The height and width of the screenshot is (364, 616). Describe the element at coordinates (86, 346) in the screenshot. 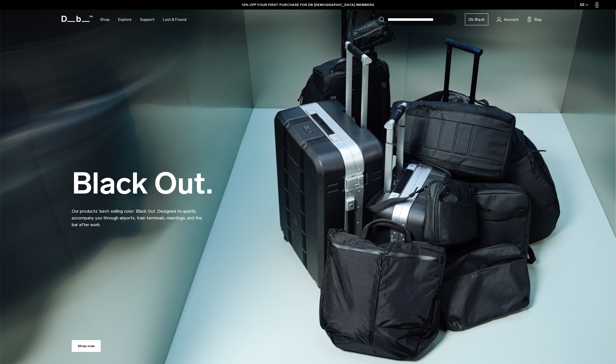

I see `a: Shop now` at that location.